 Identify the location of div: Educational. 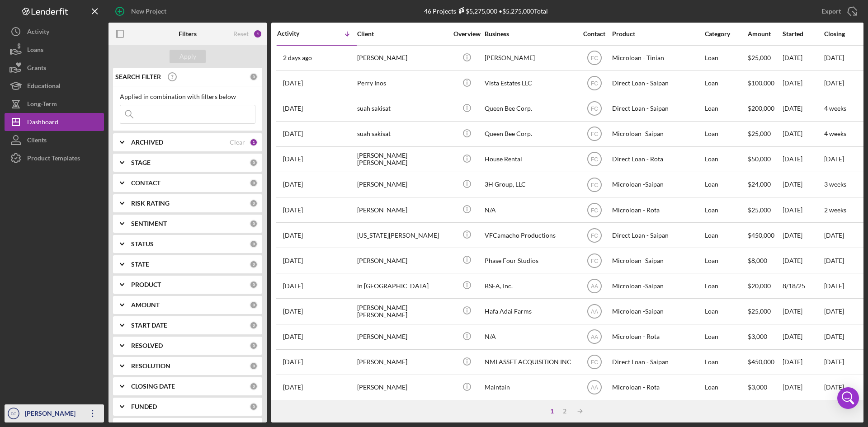
(44, 87).